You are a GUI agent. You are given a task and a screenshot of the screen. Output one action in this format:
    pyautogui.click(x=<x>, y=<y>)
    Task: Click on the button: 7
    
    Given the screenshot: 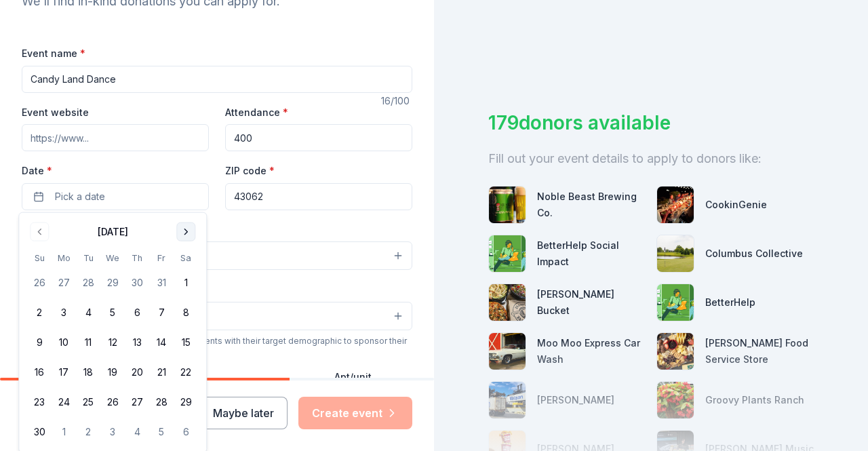 What is the action you would take?
    pyautogui.click(x=162, y=313)
    